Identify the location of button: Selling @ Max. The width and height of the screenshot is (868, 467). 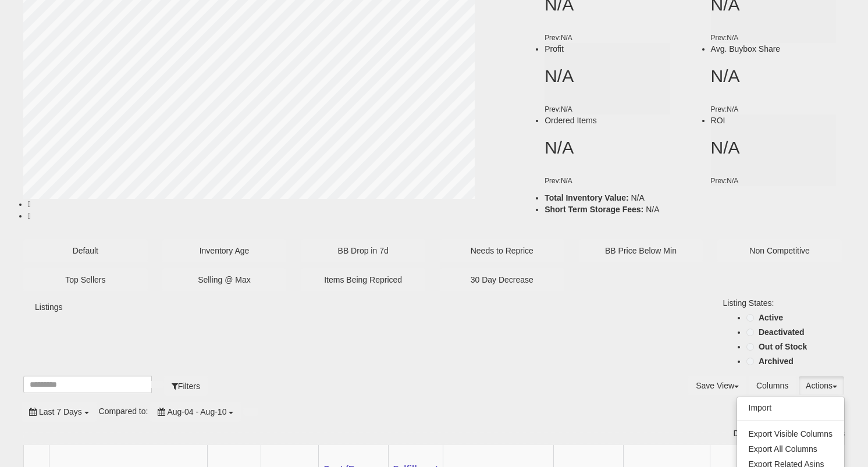
(225, 280).